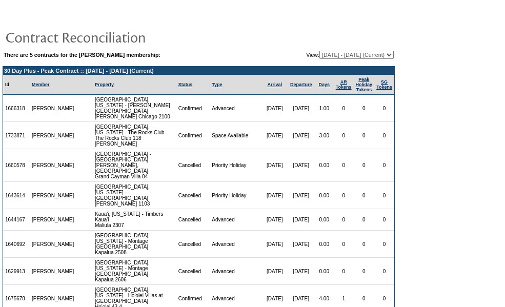 This screenshot has width=505, height=307. I want to click on td: 1629913, so click(16, 271).